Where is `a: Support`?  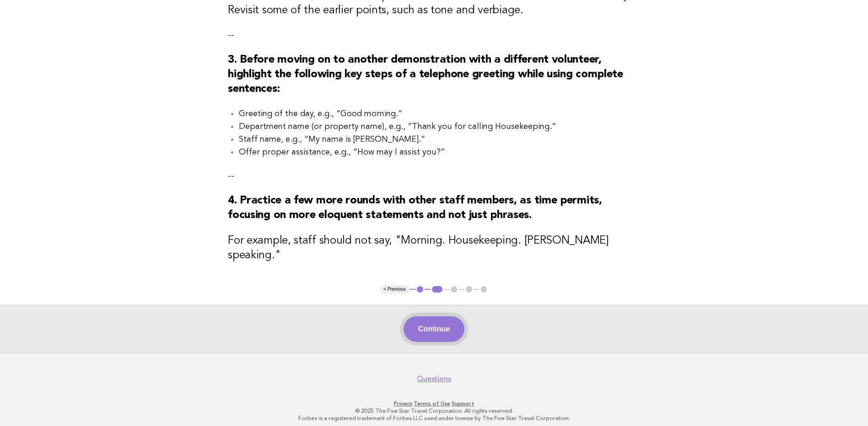 a: Support is located at coordinates (463, 404).